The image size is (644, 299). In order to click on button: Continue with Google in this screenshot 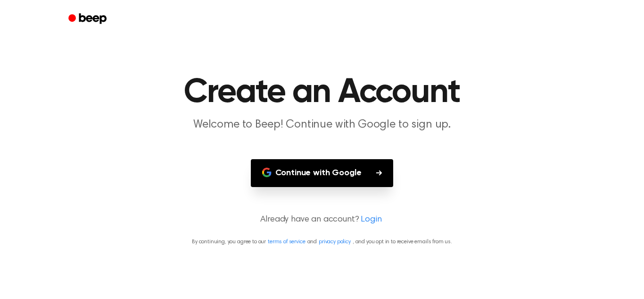, I will do `click(322, 173)`.